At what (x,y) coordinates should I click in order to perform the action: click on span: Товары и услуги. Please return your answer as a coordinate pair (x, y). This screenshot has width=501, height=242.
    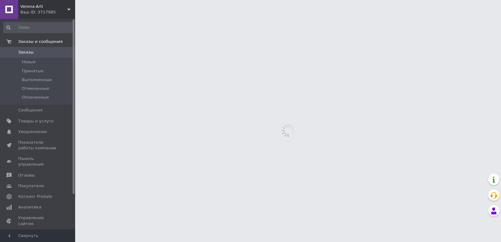
    Looking at the image, I should click on (36, 121).